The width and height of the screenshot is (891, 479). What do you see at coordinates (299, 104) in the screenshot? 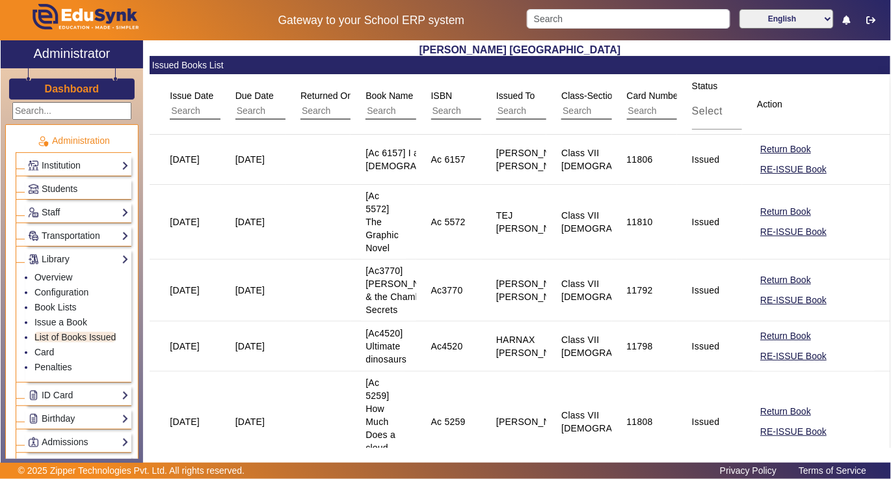
I see `div: Due Date` at bounding box center [299, 104].